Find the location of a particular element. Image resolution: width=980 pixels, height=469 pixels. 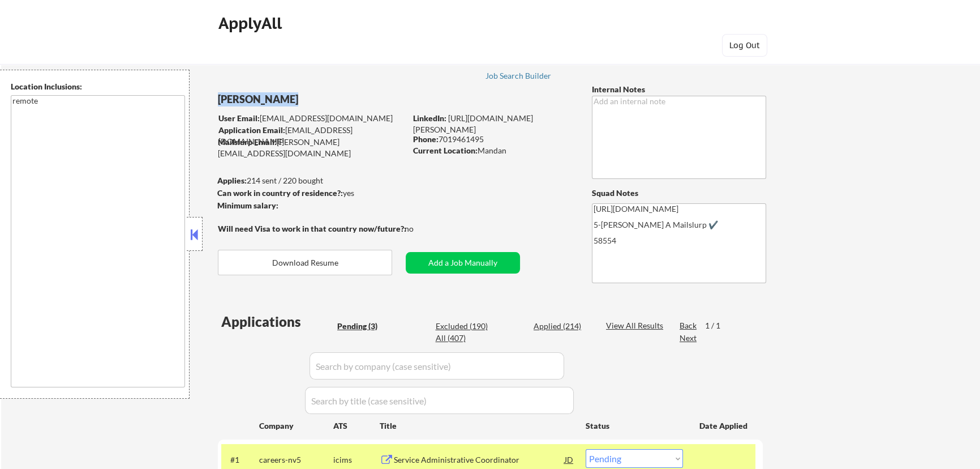

div: Applied (214) is located at coordinates (562, 326).